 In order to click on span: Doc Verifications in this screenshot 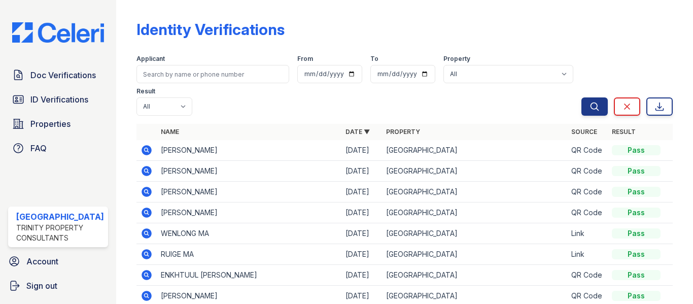, I will do `click(63, 75)`.